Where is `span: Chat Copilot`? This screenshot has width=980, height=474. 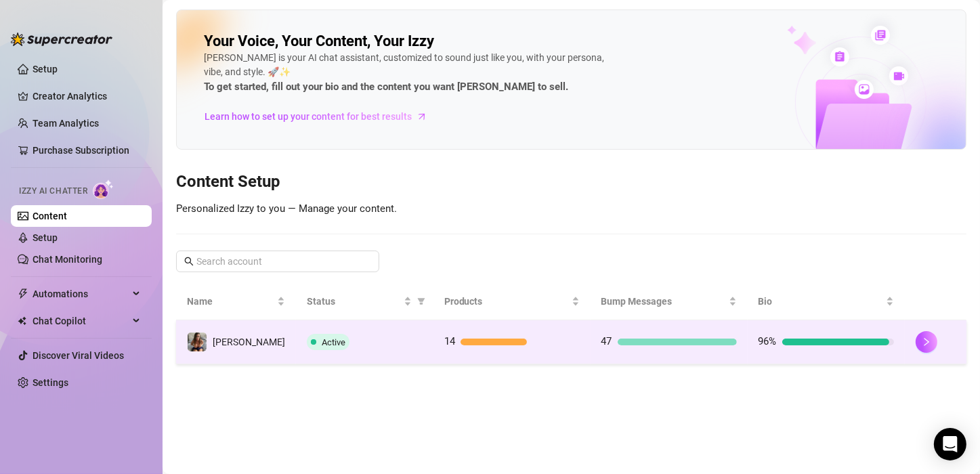
span: Chat Copilot is located at coordinates (80, 321).